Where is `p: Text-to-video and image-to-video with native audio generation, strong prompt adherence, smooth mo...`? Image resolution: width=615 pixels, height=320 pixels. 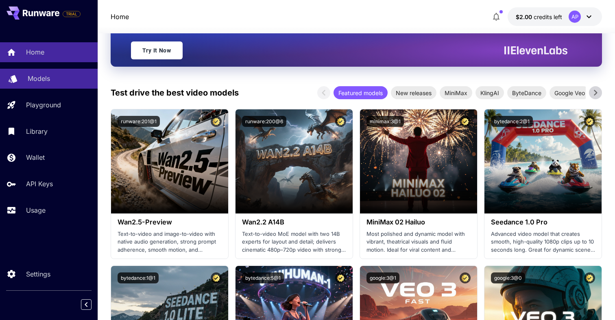 p: Text-to-video and image-to-video with native audio generation, strong prompt adherence, smooth mo... is located at coordinates (170, 242).